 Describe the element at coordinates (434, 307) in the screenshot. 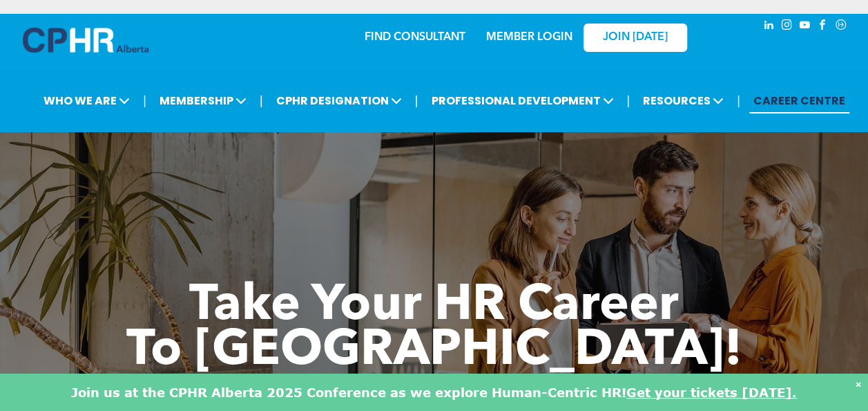

I see `span: Take Your HR Career` at that location.